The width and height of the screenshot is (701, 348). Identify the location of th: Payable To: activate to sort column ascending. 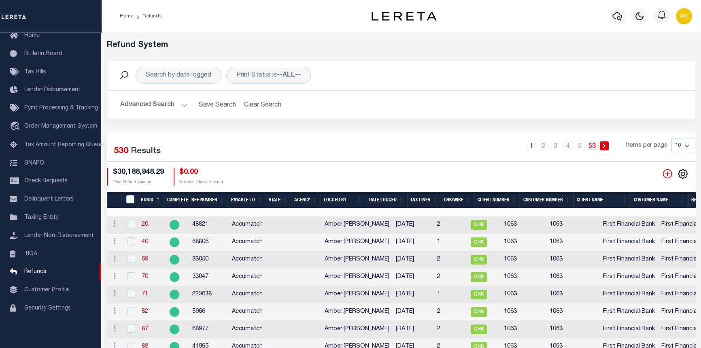
(246, 200).